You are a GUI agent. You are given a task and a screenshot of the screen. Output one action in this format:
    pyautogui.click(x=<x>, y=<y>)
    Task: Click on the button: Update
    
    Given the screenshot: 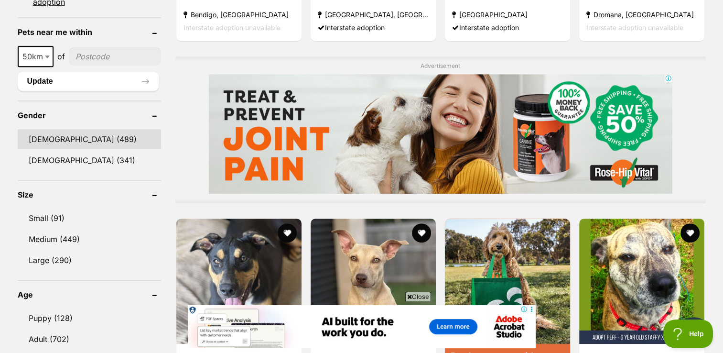 What is the action you would take?
    pyautogui.click(x=88, y=81)
    